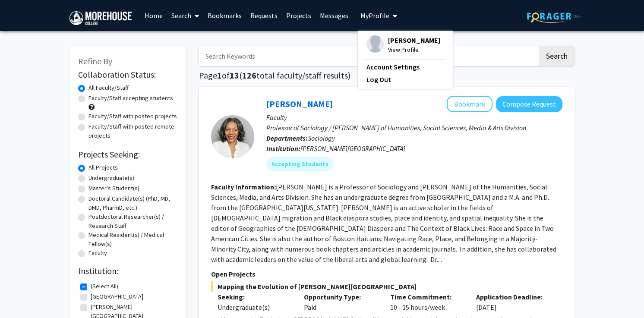 The height and width of the screenshot is (318, 644). Describe the element at coordinates (133, 116) in the screenshot. I see `label: Faculty/Staff with posted projects` at that location.